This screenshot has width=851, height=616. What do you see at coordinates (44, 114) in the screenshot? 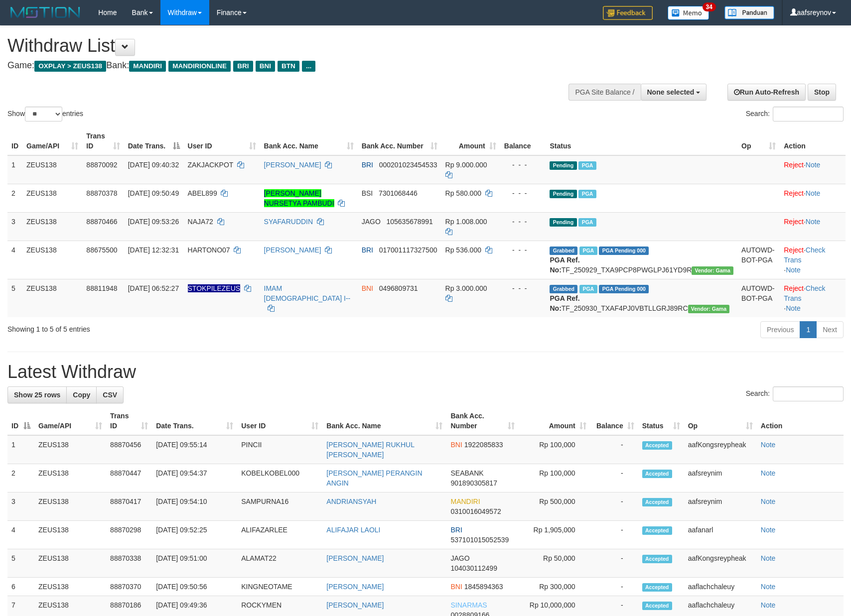
I see `select: Showentries` at bounding box center [44, 114].